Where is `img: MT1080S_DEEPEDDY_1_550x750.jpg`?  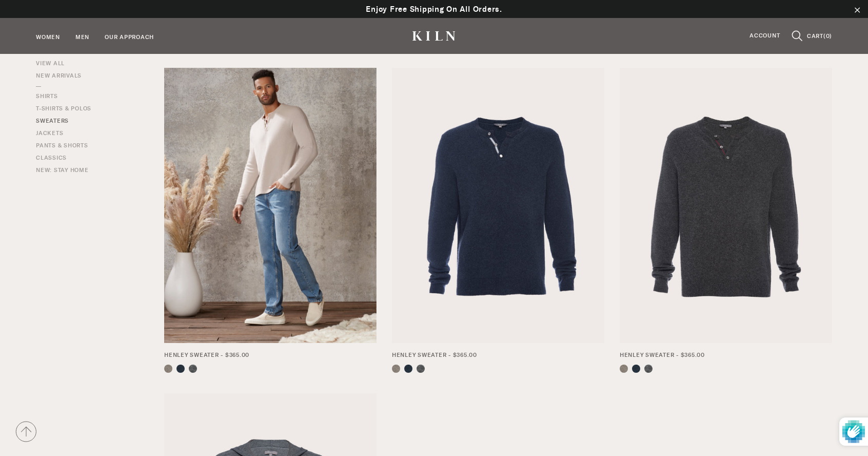 img: MT1080S_DEEPEDDY_1_550x750.jpg is located at coordinates (498, 206).